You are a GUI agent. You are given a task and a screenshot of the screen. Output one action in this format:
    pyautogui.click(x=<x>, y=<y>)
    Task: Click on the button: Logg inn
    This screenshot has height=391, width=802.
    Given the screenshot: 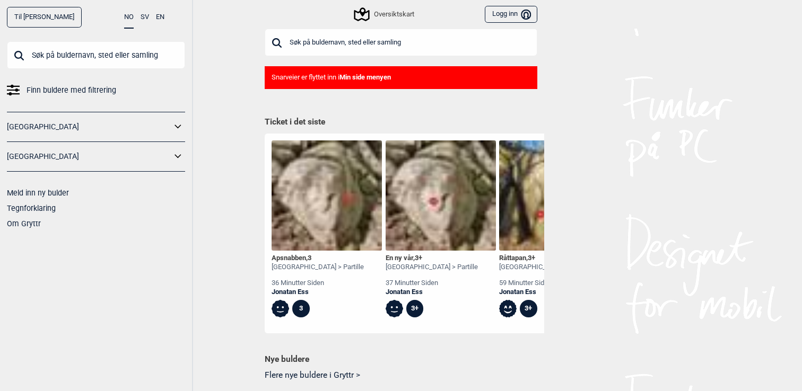 What is the action you would take?
    pyautogui.click(x=511, y=14)
    